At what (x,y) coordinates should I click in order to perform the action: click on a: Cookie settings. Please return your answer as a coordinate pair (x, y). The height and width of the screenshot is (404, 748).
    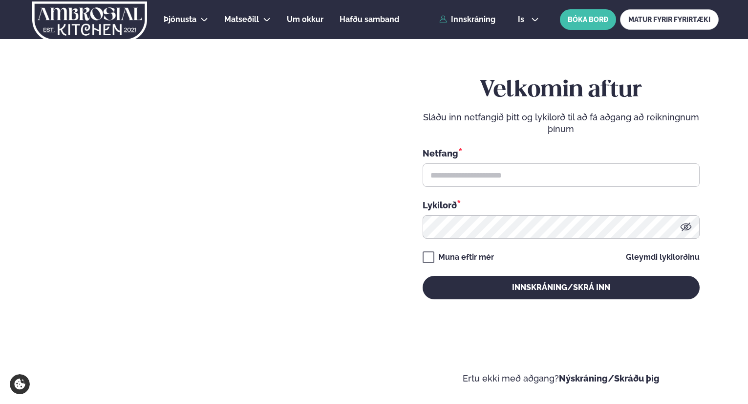
    Looking at the image, I should click on (20, 384).